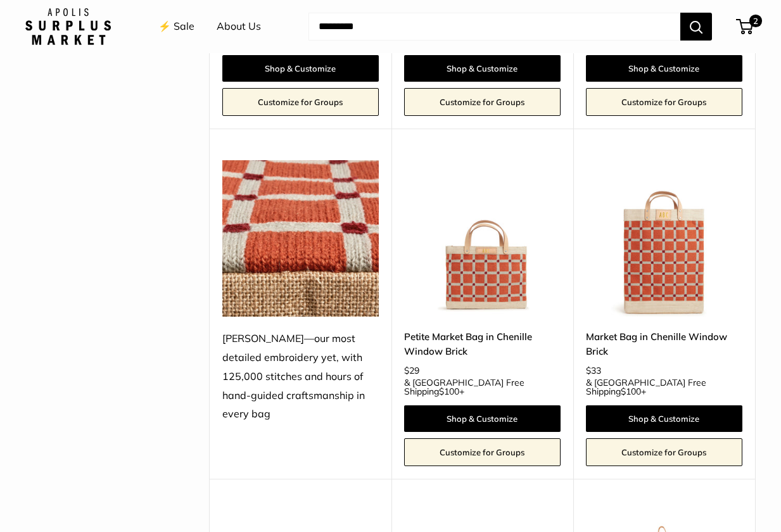  What do you see at coordinates (482, 238) in the screenshot?
I see `a: Petite Market Bag in Chenille Window BrickPetite Market Bag in Chenille Window Brick` at bounding box center [482, 238].